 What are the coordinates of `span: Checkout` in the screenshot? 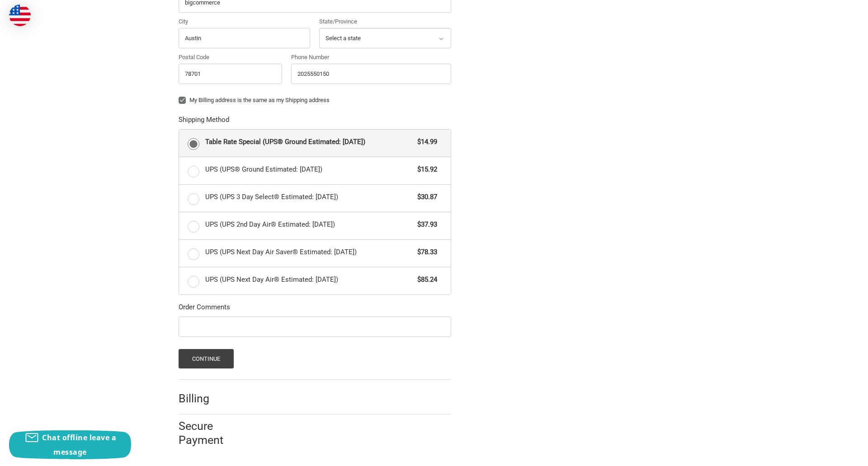 It's located at (90, 8).